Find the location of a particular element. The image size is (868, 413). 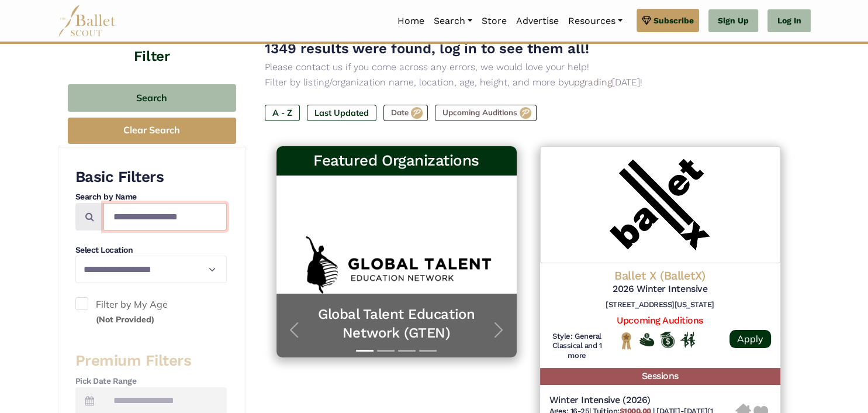

a: Log In is located at coordinates (789, 21).